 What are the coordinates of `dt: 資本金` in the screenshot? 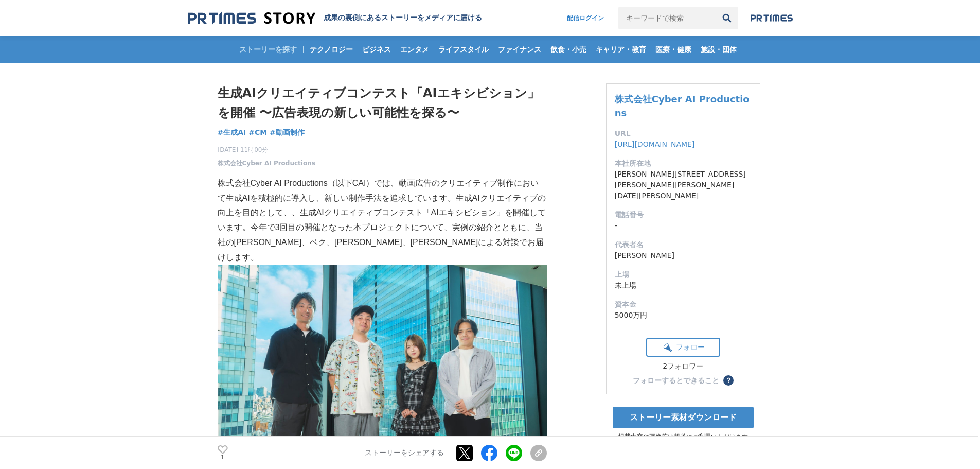 It's located at (683, 304).